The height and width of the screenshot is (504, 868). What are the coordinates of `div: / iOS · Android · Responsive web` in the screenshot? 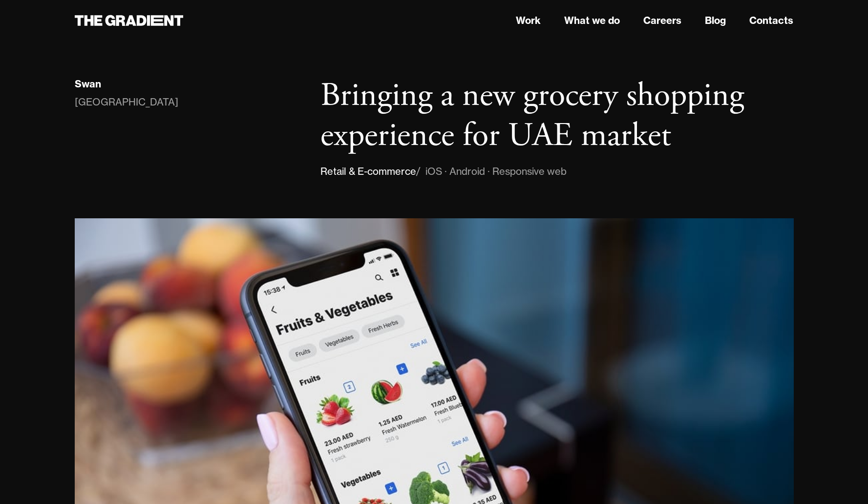 It's located at (492, 172).